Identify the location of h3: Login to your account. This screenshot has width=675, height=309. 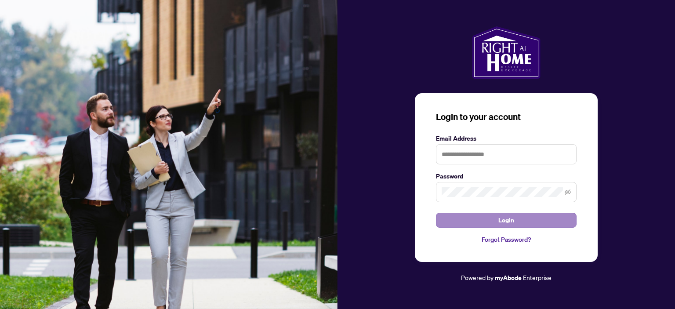
(507, 117).